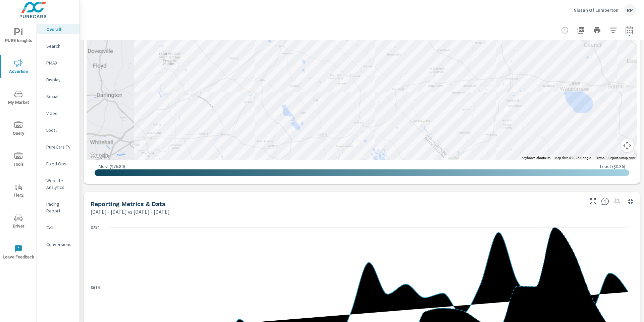  What do you see at coordinates (18, 253) in the screenshot?
I see `span: Leave Feedback` at bounding box center [18, 253].